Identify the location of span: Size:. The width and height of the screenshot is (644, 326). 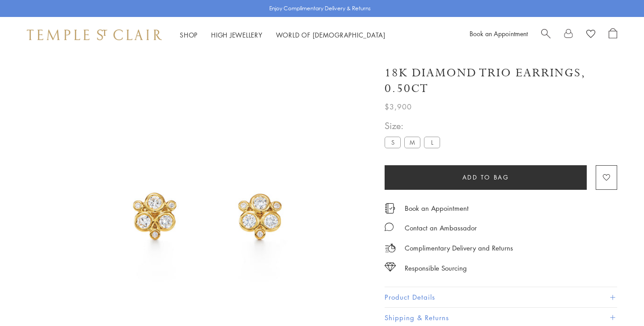
(414, 126).